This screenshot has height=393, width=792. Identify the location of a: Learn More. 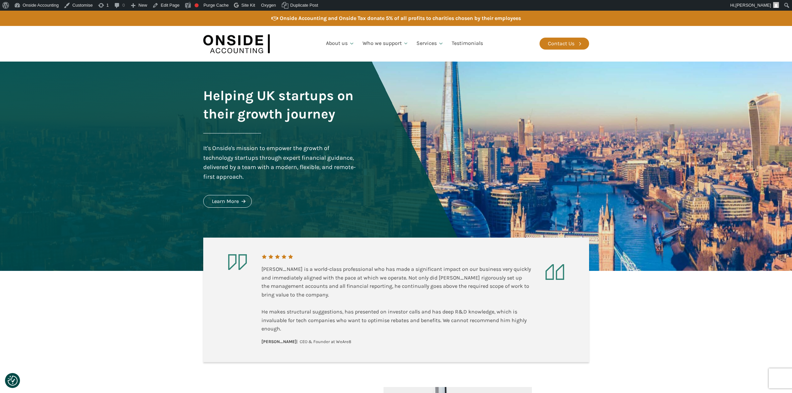
(227, 201).